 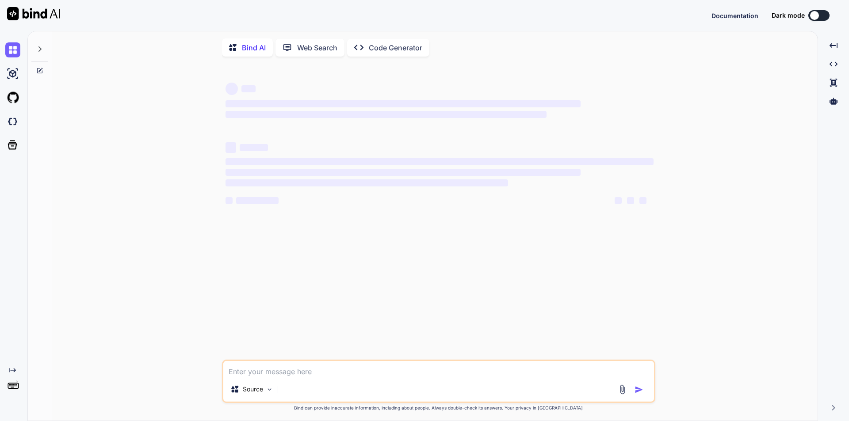 What do you see at coordinates (395, 48) in the screenshot?
I see `p: Code Generator` at bounding box center [395, 48].